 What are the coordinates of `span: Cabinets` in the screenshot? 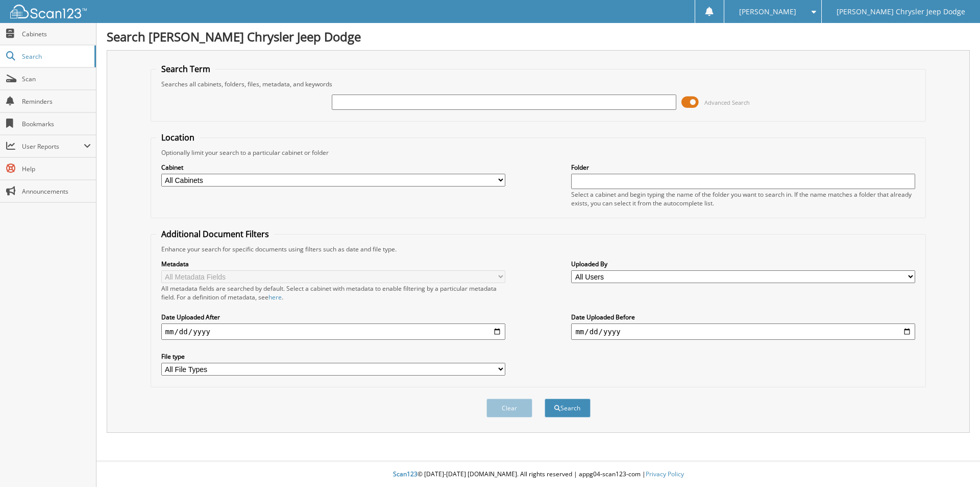 It's located at (56, 33).